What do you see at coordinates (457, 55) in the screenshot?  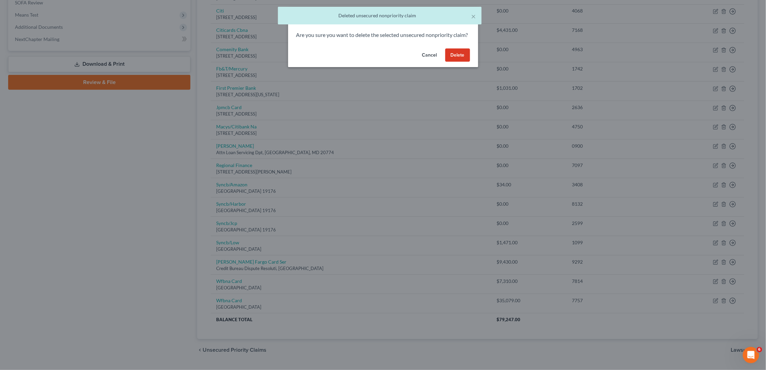 I see `button: Delete` at bounding box center [457, 55].